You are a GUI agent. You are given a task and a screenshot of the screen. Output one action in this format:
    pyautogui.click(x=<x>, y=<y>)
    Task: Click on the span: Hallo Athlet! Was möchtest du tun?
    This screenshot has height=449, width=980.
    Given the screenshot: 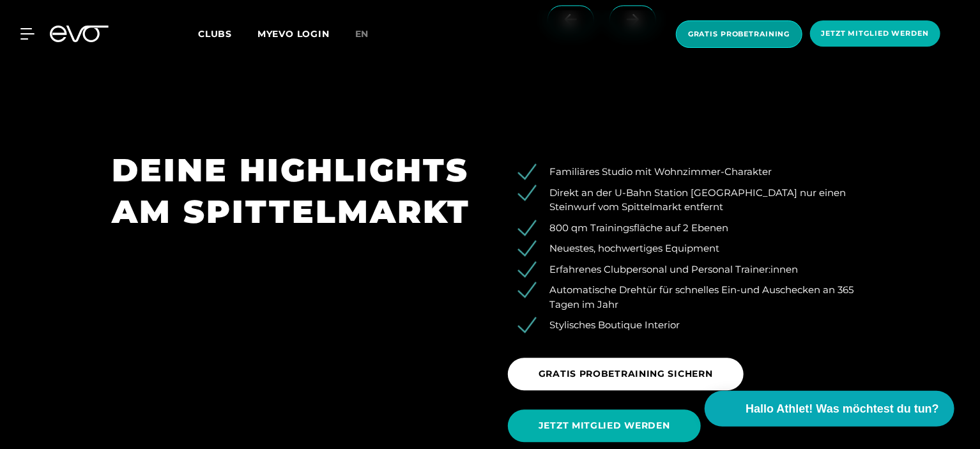 What is the action you would take?
    pyautogui.click(x=842, y=409)
    